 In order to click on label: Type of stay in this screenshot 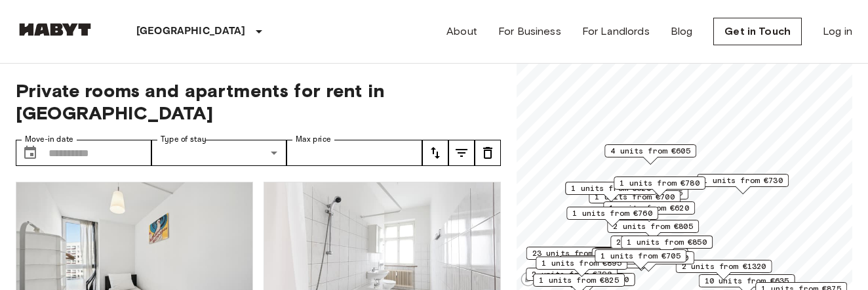, I will do `click(184, 139)`.